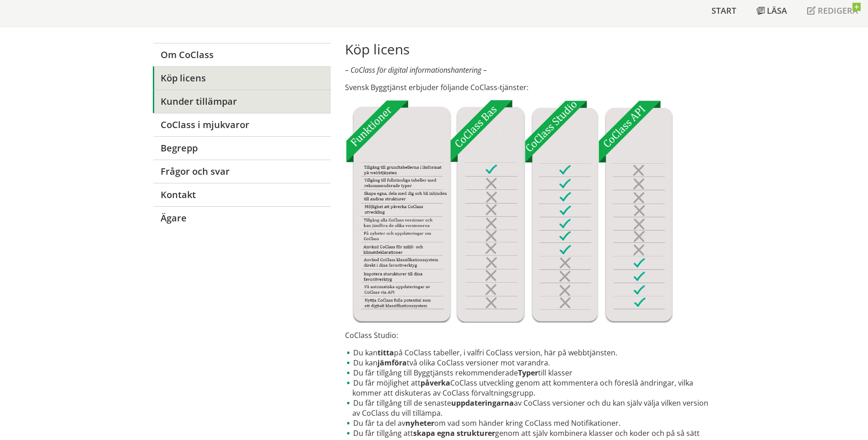 The width and height of the screenshot is (868, 440). What do you see at coordinates (242, 194) in the screenshot?
I see `a: Kontakt` at bounding box center [242, 194].